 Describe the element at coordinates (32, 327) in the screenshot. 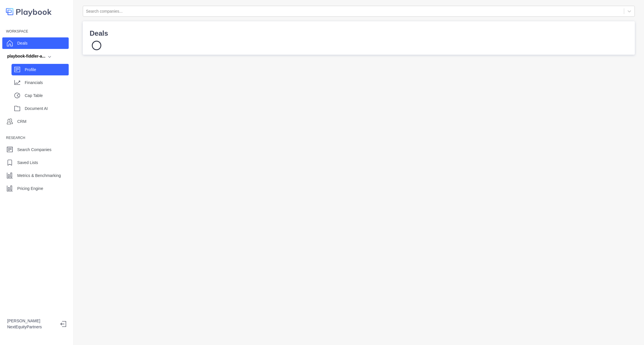

I see `p: NextEquityPartners` at that location.